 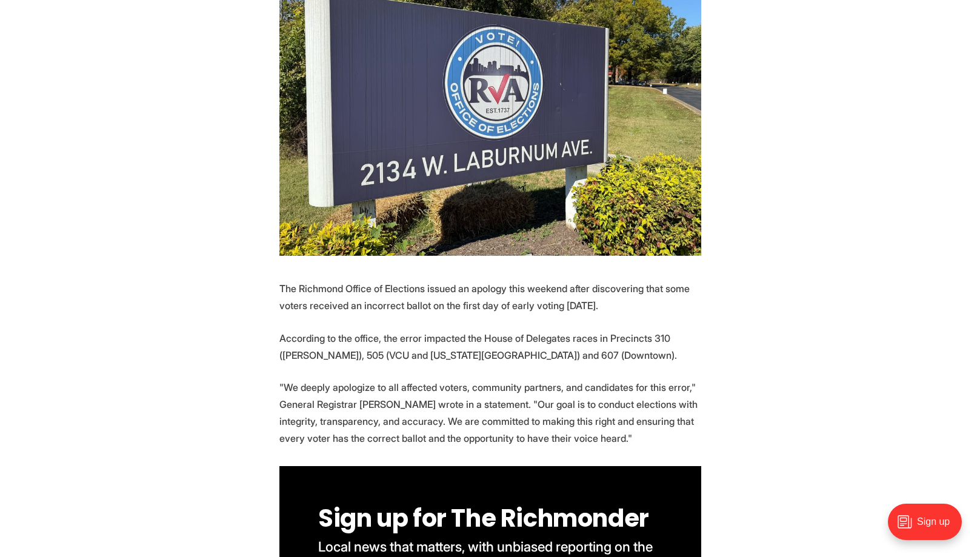 I want to click on span: Sign up for The Richmonder, so click(x=484, y=518).